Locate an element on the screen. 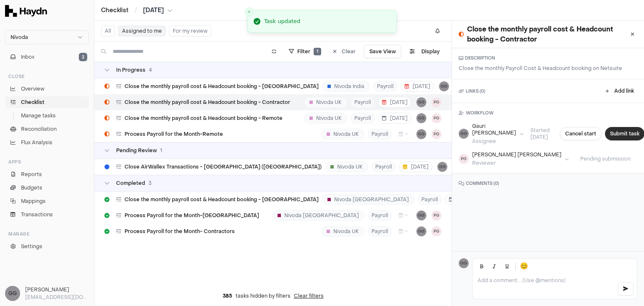 The image size is (644, 306). span: Inbox is located at coordinates (28, 57).